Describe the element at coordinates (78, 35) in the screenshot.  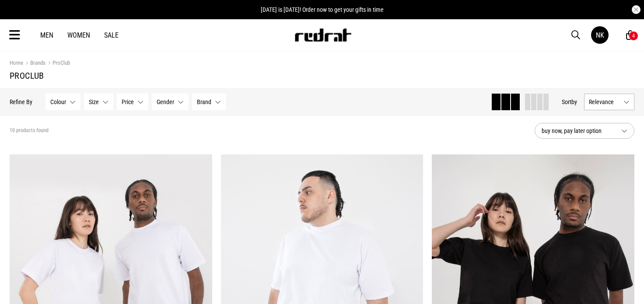
I see `a: Women` at that location.